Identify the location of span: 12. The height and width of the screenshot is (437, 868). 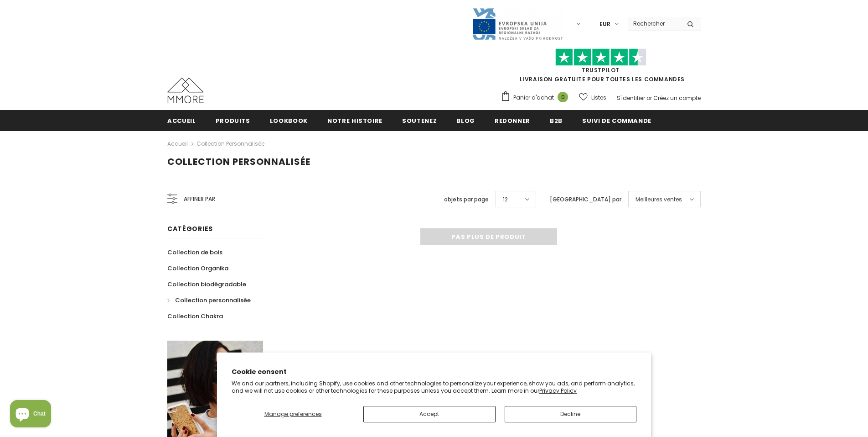
(505, 199).